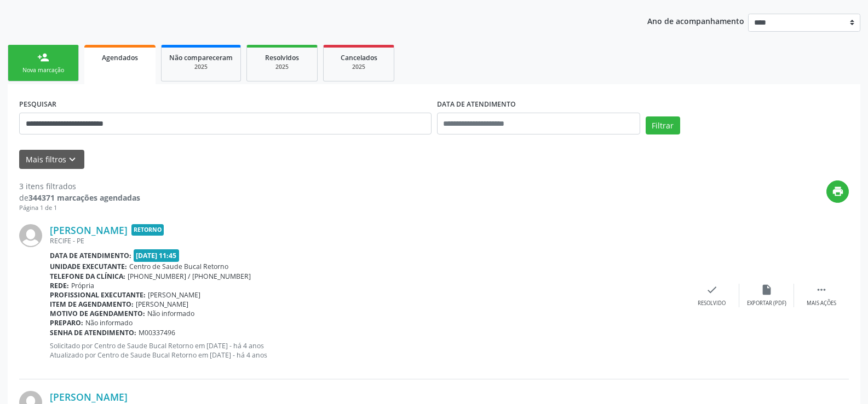 This screenshot has width=868, height=404. Describe the element at coordinates (91, 304) in the screenshot. I see `b: Item de agendamento:` at that location.